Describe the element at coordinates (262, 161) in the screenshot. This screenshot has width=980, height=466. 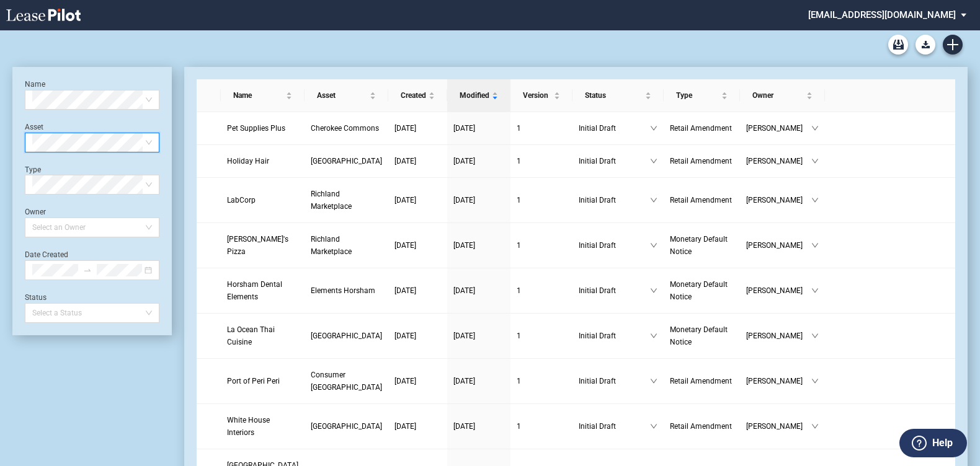
I see `a: Holiday Hair` at that location.